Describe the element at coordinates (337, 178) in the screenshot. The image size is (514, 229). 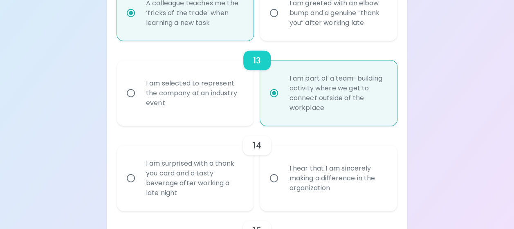
I see `div: I hear that I am sincerely making a difference in the organization` at that location.